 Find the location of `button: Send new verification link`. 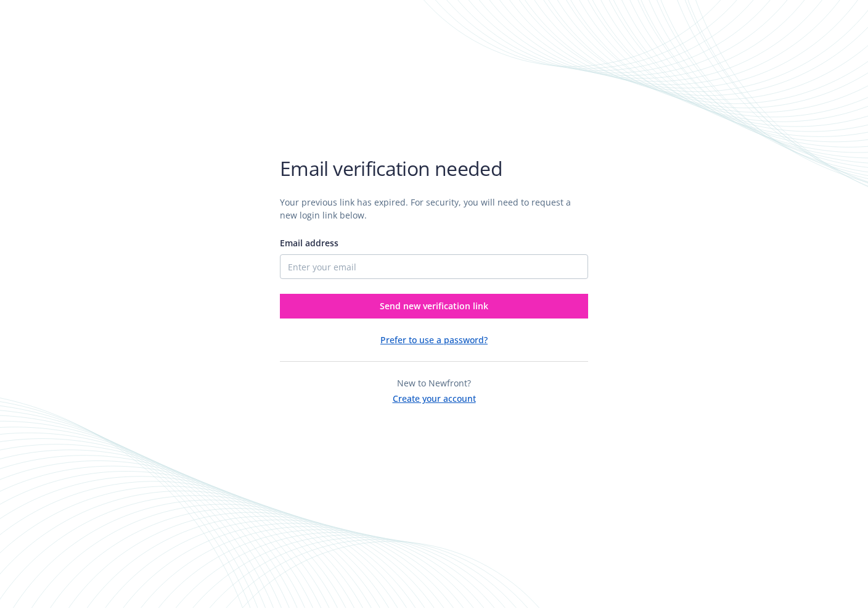

button: Send new verification link is located at coordinates (434, 306).